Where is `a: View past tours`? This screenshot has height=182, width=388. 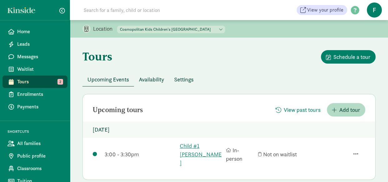 a: View past tours is located at coordinates (298, 110).